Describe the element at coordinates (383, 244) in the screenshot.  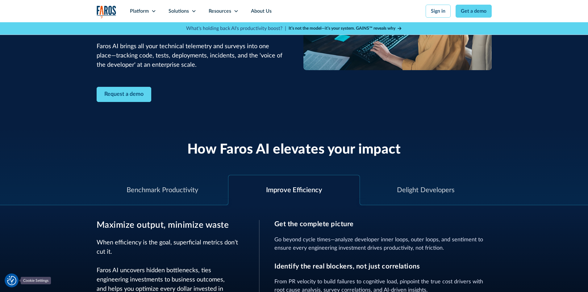
I see `p: Go beyond cycle times—analyze developer inner loops, outer loops, and sentiment to ensure every e...` at that location.